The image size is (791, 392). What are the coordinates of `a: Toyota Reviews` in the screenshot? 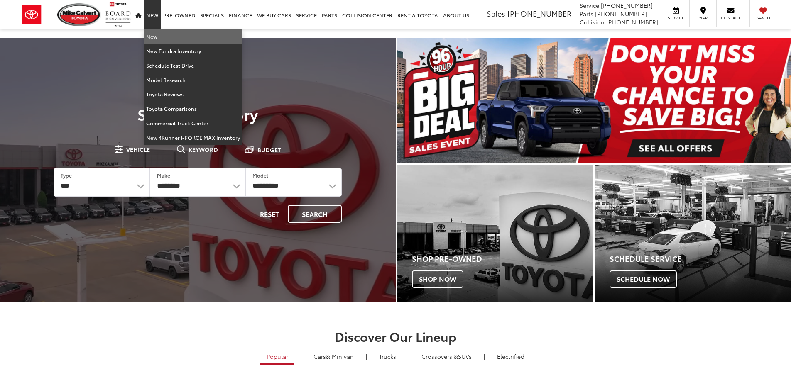 It's located at (193, 94).